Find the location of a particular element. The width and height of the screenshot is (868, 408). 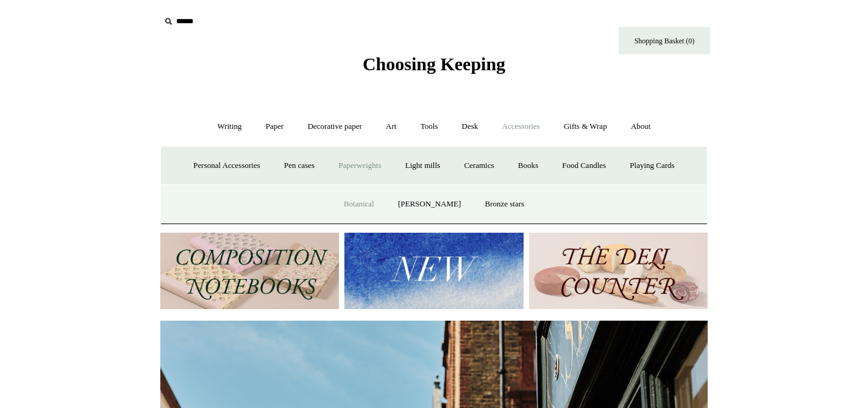

a: Choosing Keeping is located at coordinates (434, 68).